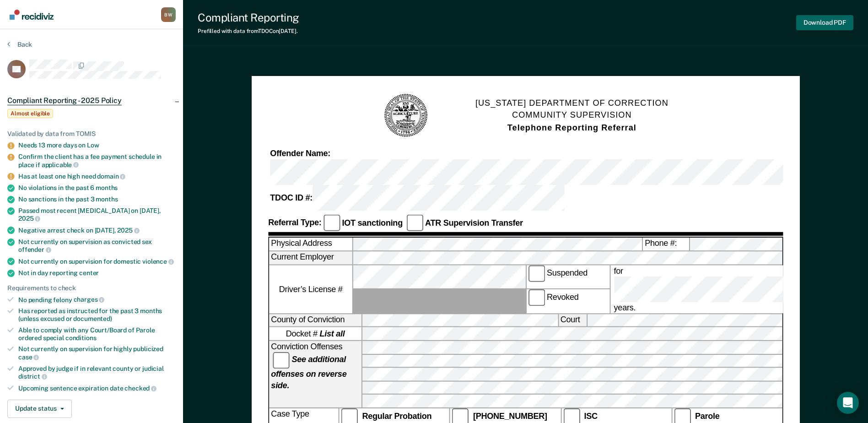 Image resolution: width=868 pixels, height=423 pixels. Describe the element at coordinates (97, 199) in the screenshot. I see `div: No sanctions in the past 3` at that location.